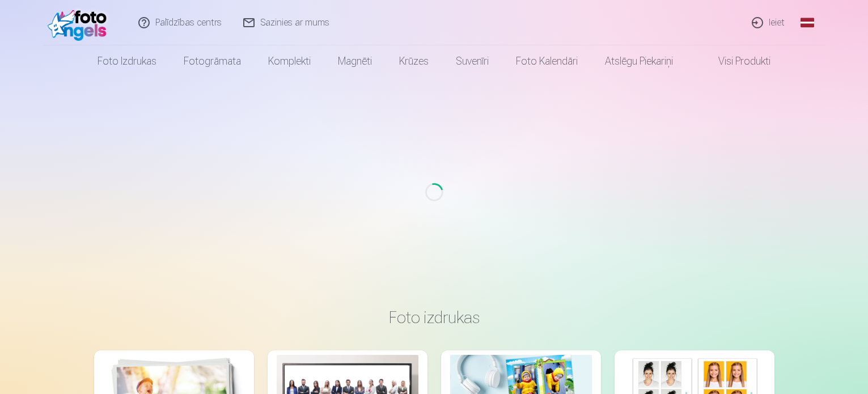  What do you see at coordinates (289, 61) in the screenshot?
I see `a: Komplekti` at bounding box center [289, 61].